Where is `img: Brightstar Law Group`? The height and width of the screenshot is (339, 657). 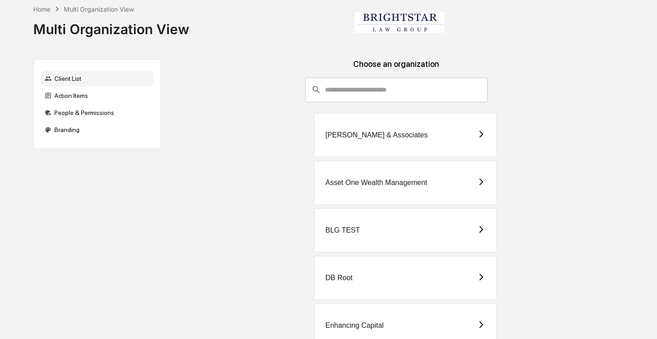 img: Brightstar Law Group is located at coordinates (400, 22).